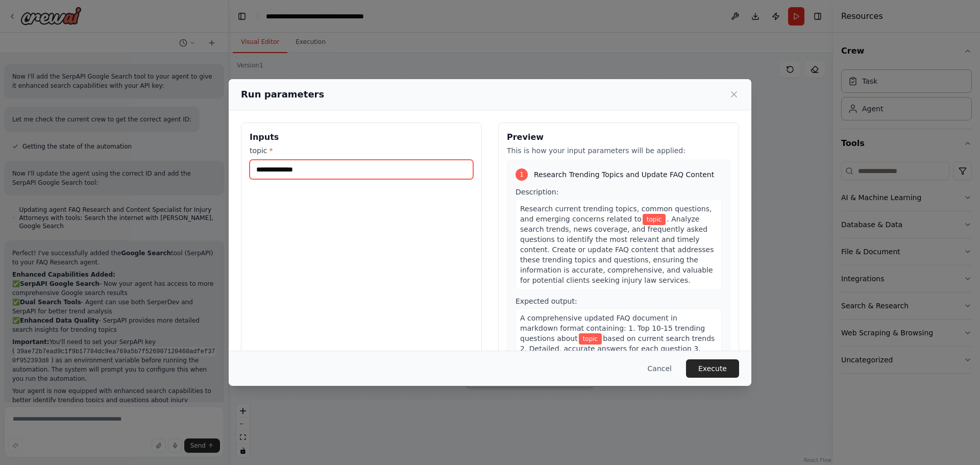  I want to click on span: Expected output:, so click(546, 301).